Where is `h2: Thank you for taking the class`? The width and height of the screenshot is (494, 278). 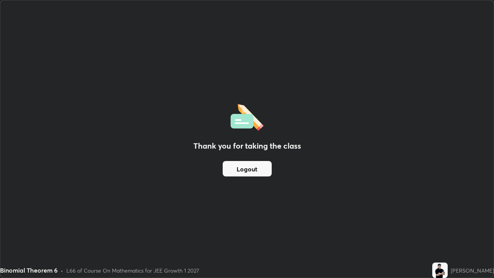 h2: Thank you for taking the class is located at coordinates (247, 146).